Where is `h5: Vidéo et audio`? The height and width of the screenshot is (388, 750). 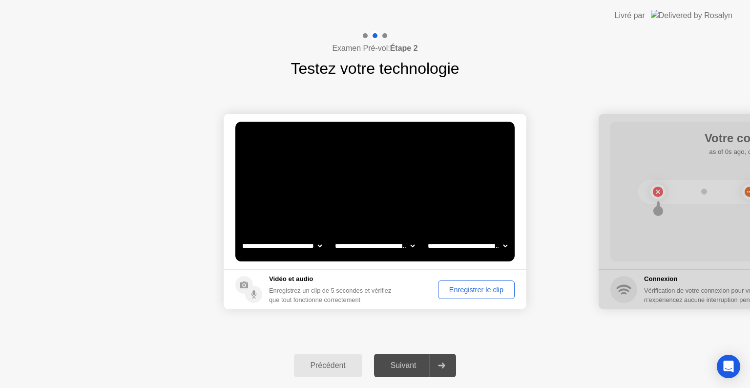
h5: Vidéo et audio is located at coordinates (334, 279).